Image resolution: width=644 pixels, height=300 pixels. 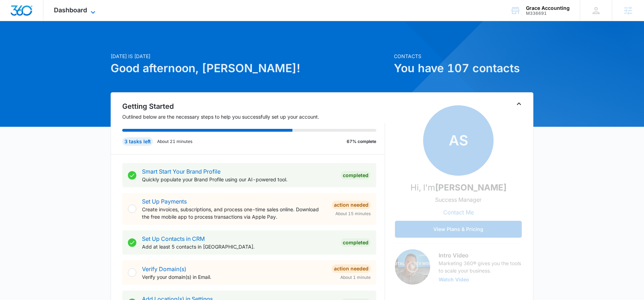 What do you see at coordinates (463, 56) in the screenshot?
I see `p: Contacts` at bounding box center [463, 56].